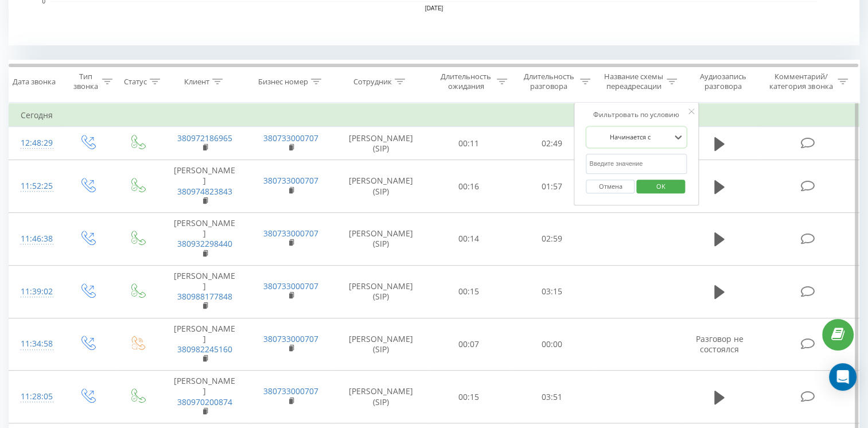  Describe the element at coordinates (636, 164) in the screenshot. I see `input: Введите значение` at that location.